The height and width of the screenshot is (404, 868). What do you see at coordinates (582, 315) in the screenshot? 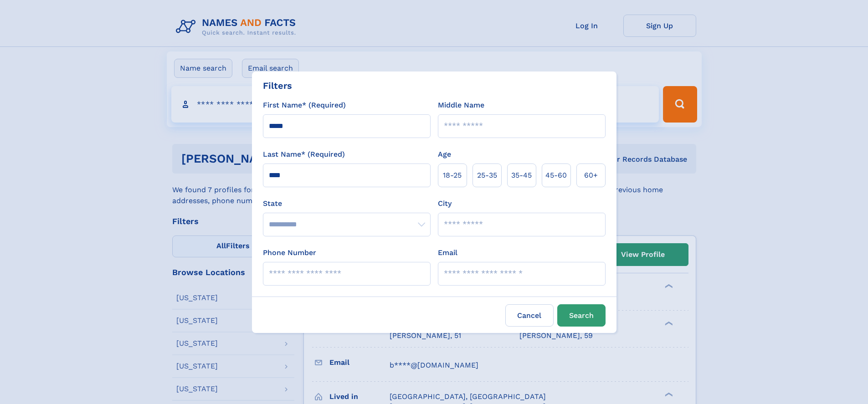
I see `button: Search` at bounding box center [582, 315].